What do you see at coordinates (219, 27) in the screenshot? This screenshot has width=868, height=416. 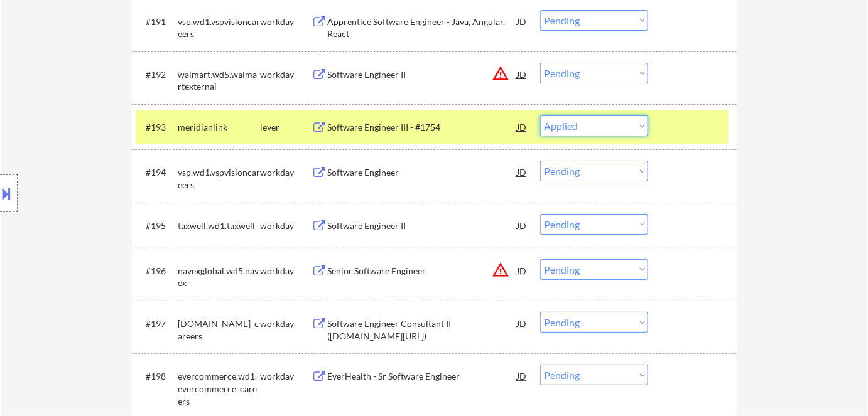 I see `div: vsp.wd1.vspvisioncareers` at bounding box center [219, 27].